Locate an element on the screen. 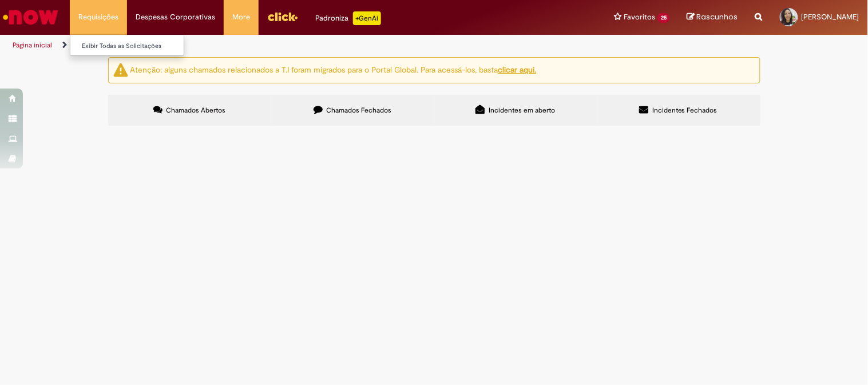 This screenshot has width=868, height=385. span: Requisições is located at coordinates (99, 17).